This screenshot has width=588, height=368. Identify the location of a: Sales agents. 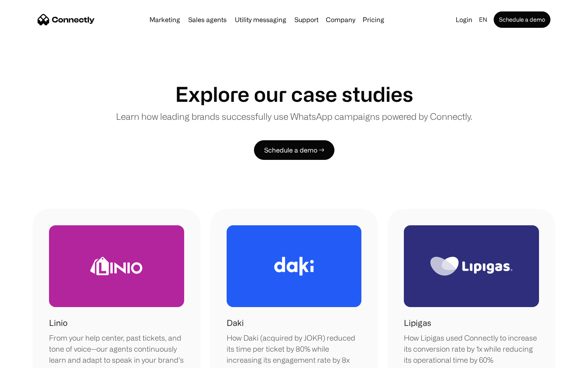
(207, 19).